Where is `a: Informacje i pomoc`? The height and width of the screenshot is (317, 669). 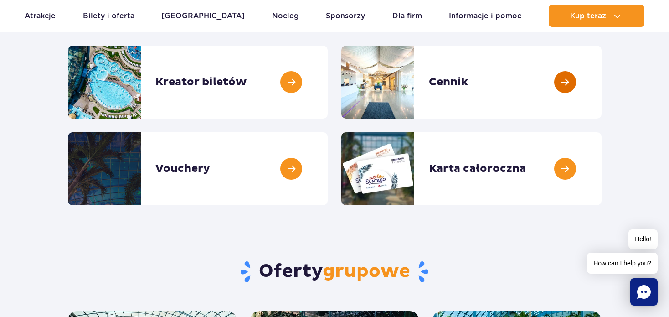 a: Informacje i pomoc is located at coordinates (485, 16).